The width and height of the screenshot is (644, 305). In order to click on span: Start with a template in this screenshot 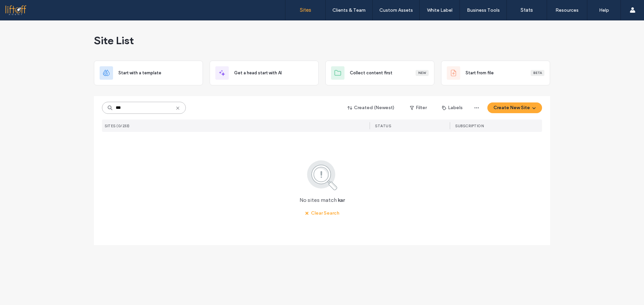, I will do `click(140, 73)`.